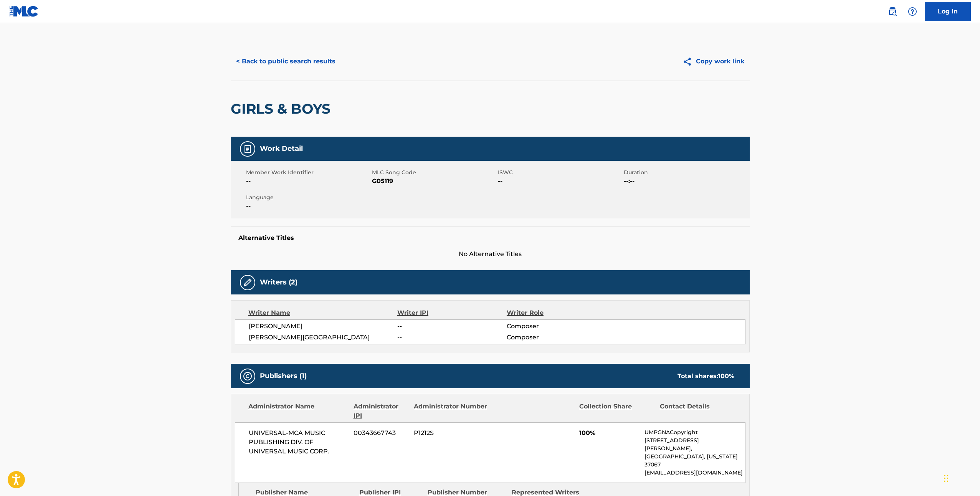  I want to click on img: Writers, so click(247, 282).